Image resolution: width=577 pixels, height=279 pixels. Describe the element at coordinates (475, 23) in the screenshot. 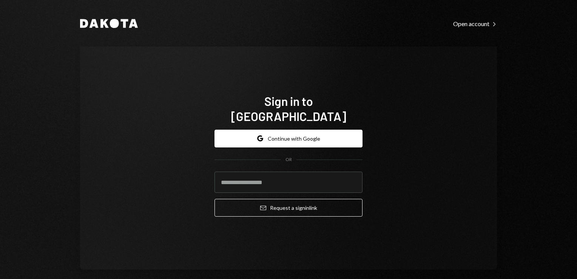

I see `a: Open account` at that location.